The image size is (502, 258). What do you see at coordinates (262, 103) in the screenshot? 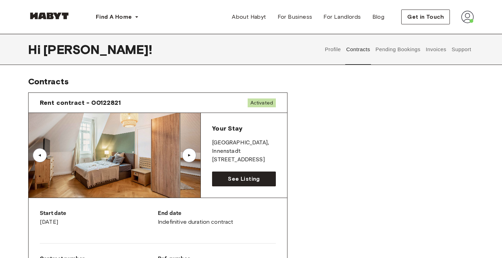
I see `span: Activated` at bounding box center [262, 103].